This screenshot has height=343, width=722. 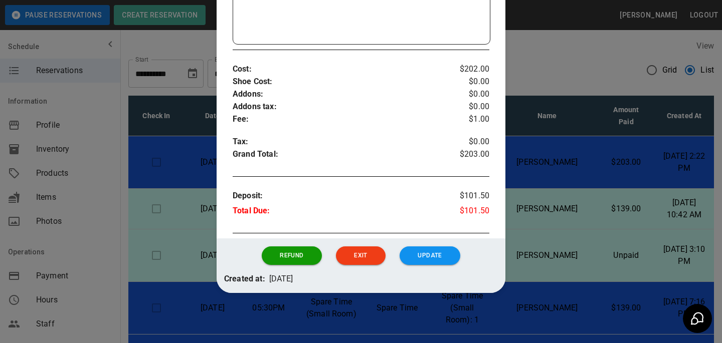 What do you see at coordinates (245, 279) in the screenshot?
I see `p: Created at:` at bounding box center [245, 279].